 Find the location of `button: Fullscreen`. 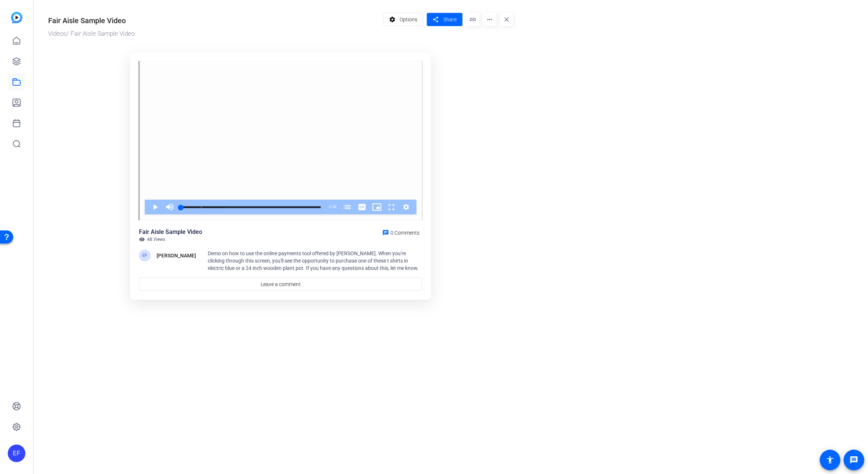

button: Fullscreen is located at coordinates (391, 207).